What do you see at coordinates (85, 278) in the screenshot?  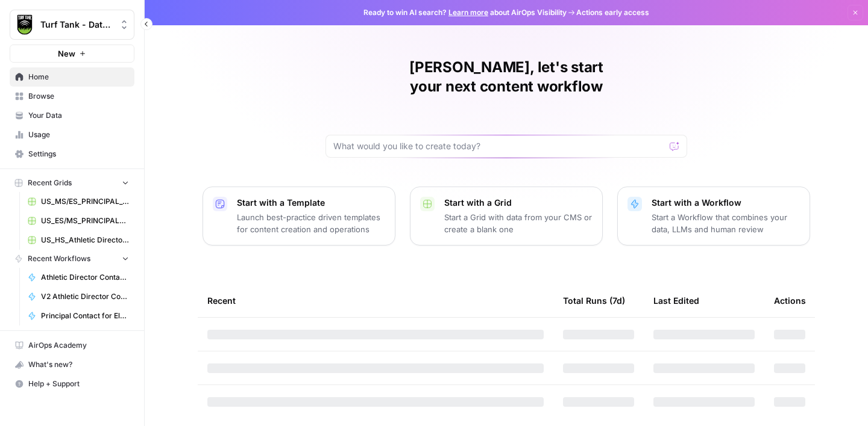 I see `span: Athletic Director Contact for High Schools` at bounding box center [85, 278].